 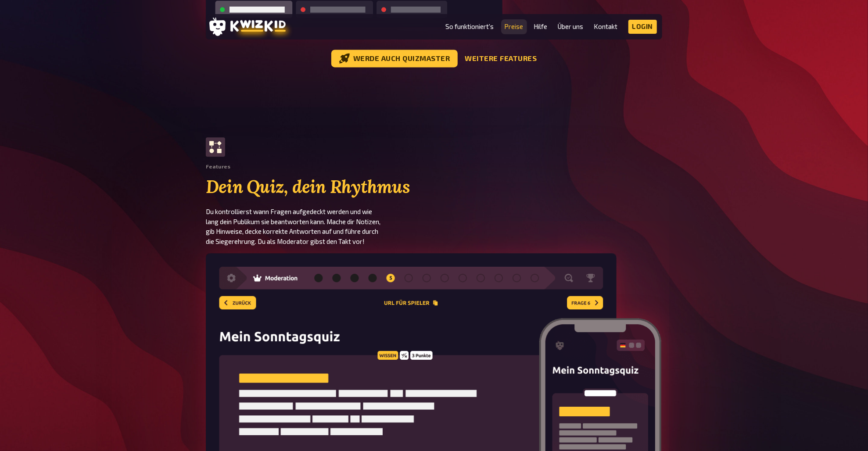 I want to click on h2: Dein Quiz, dein Rhythmus, so click(x=320, y=187).